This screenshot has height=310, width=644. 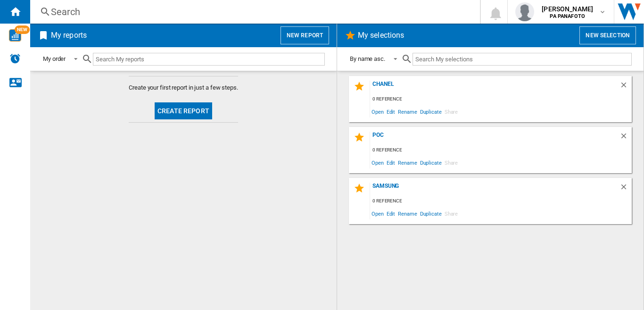 I want to click on button: New report, so click(x=304, y=36).